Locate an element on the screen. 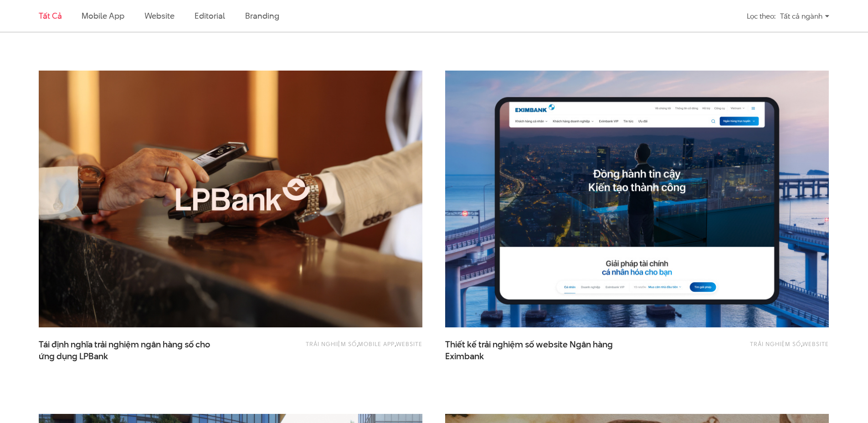 Image resolution: width=868 pixels, height=423 pixels. a: Branding is located at coordinates (262, 15).